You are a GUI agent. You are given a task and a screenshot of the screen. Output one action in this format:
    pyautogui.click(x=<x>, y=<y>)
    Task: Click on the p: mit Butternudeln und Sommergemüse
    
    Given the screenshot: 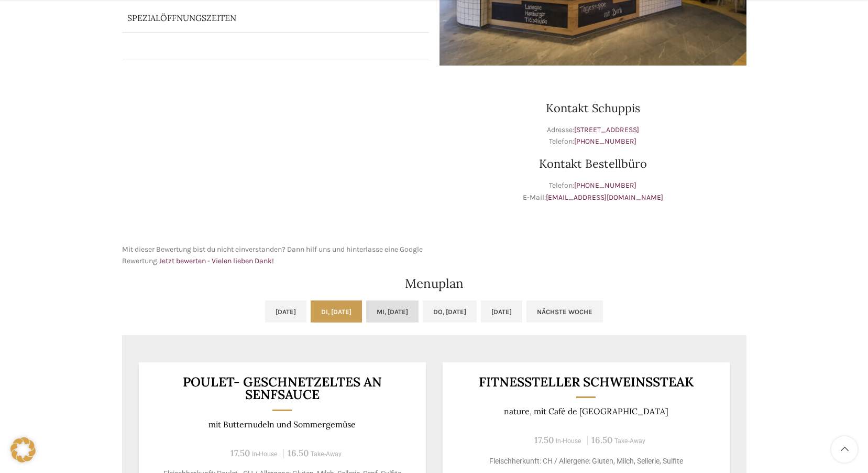 What is the action you would take?
    pyautogui.click(x=282, y=425)
    